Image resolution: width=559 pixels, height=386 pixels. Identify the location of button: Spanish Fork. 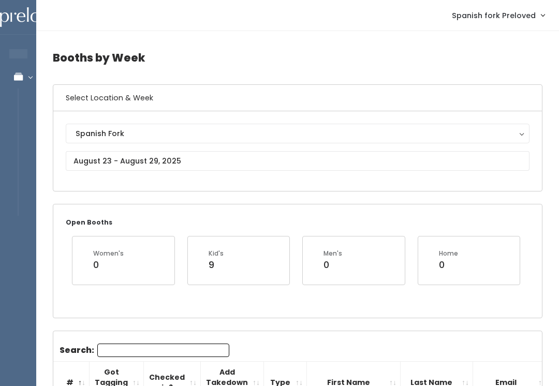
(298, 134).